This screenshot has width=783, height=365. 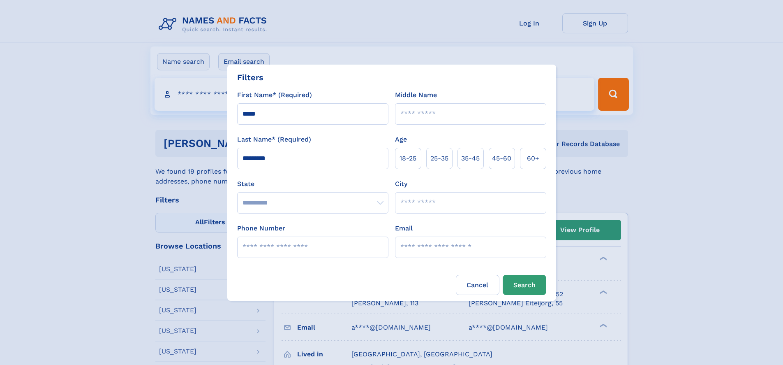 What do you see at coordinates (401, 139) in the screenshot?
I see `label: Age` at bounding box center [401, 139].